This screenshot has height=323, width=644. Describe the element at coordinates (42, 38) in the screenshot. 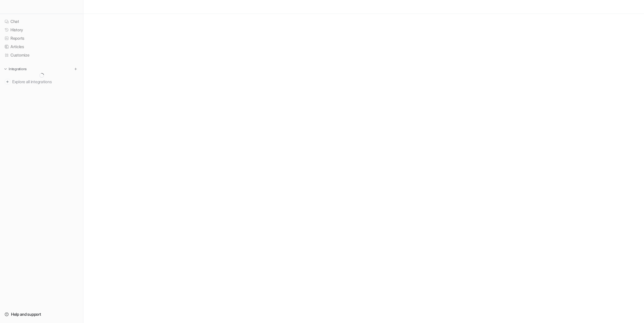

I see `a: Reports` at that location.